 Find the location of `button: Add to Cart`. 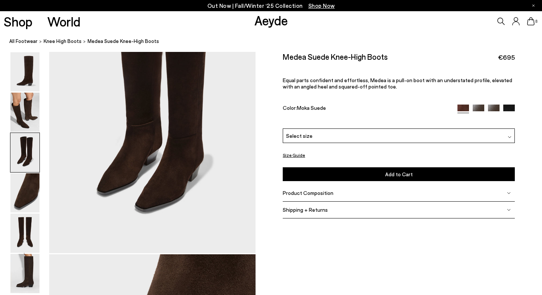

button: Add to Cart is located at coordinates (399, 174).